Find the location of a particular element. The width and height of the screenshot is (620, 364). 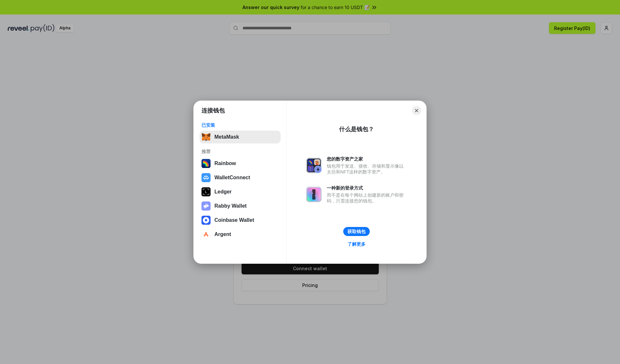

img: svg+xml,%3Csvg%20fill%3D%22none%22%20height%3D%2233%22%20viewBox%3D%220%200%2035%2033%22%20width%... is located at coordinates (206, 137).